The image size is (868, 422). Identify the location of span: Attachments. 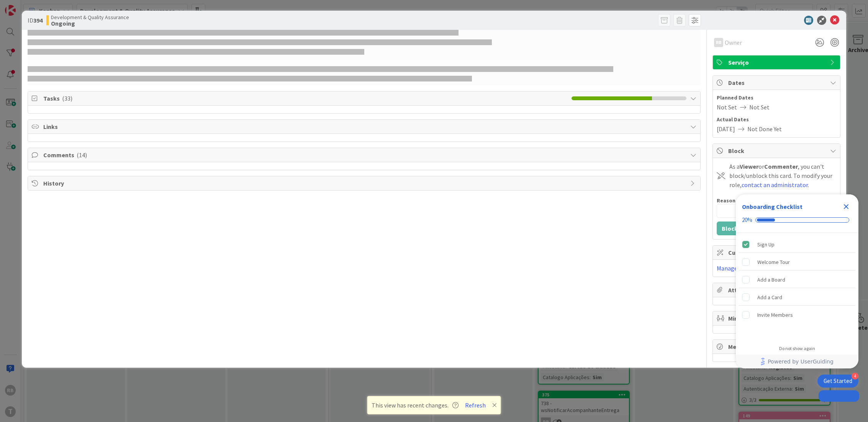
(777, 290).